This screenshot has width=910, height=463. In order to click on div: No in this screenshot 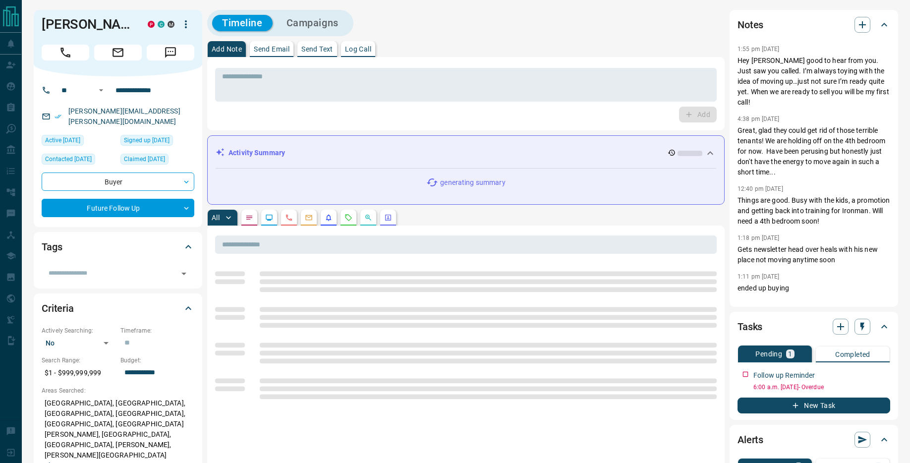, I will do `click(78, 343)`.